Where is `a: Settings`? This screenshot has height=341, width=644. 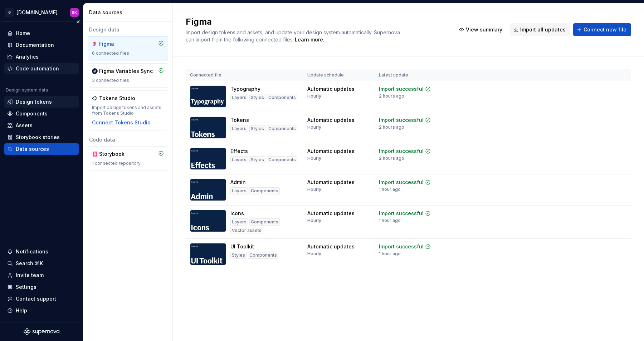
a: Settings is located at coordinates (41, 287).